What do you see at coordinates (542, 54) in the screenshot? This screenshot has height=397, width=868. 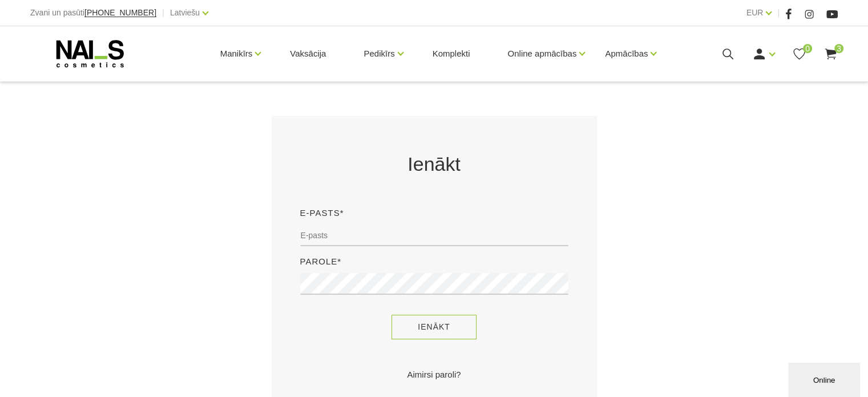 I see `a: Online apmācības` at bounding box center [542, 54].